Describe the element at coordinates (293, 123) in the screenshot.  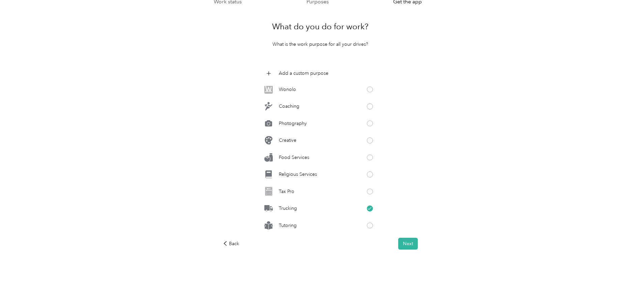
I see `p: Photography` at that location.